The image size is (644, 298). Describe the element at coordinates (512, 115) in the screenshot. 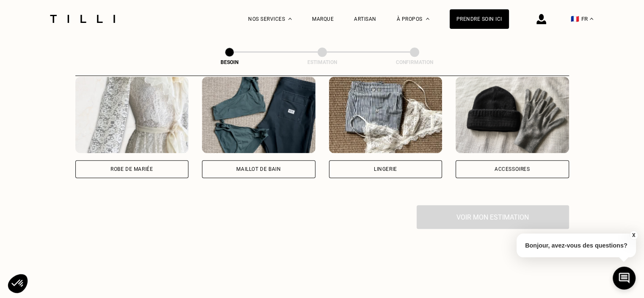

I see `img: Tilli retouche votre Accessoires` at that location.